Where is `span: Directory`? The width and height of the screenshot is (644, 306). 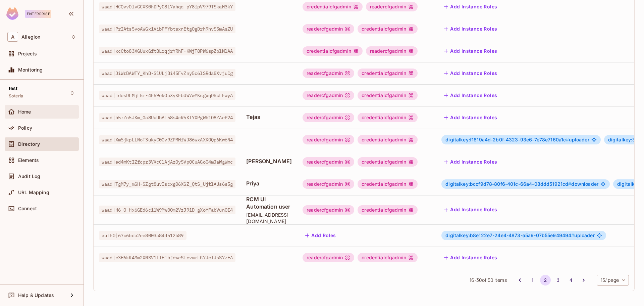
span: Directory is located at coordinates (29, 144).